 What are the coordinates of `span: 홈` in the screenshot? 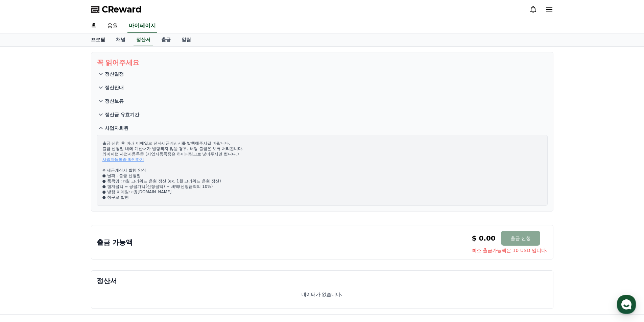 It's located at (23, 227).